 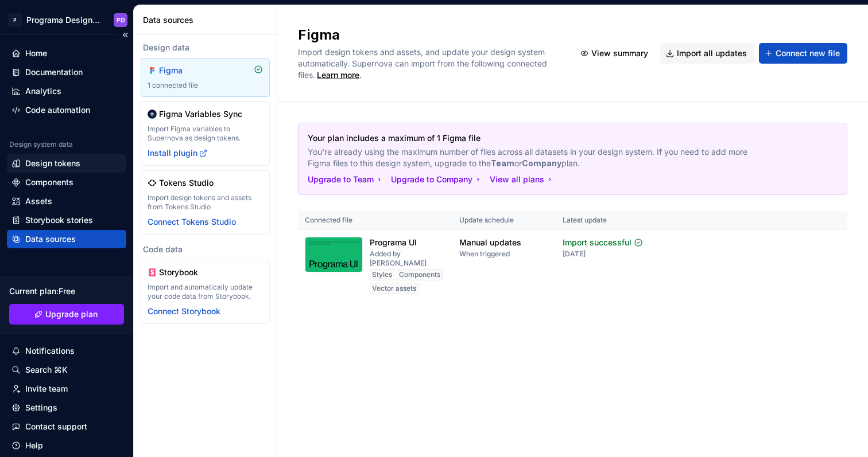 I want to click on button: Notifications, so click(x=67, y=351).